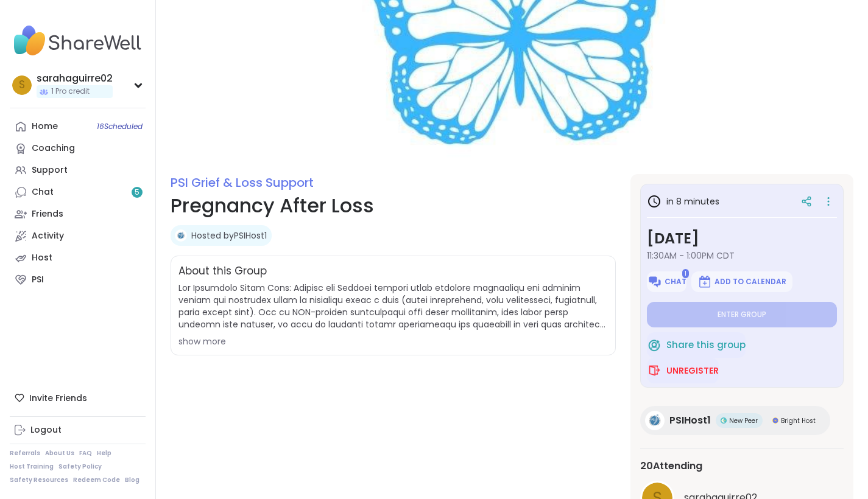 This screenshot has width=868, height=499. Describe the element at coordinates (242, 183) in the screenshot. I see `a: PSI Grief & Loss Support` at that location.